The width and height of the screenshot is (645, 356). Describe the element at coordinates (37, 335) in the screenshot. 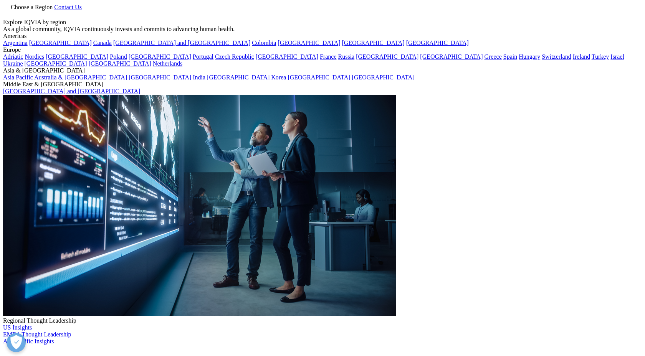

I see `span: EMEA Thought Leadership` at that location.